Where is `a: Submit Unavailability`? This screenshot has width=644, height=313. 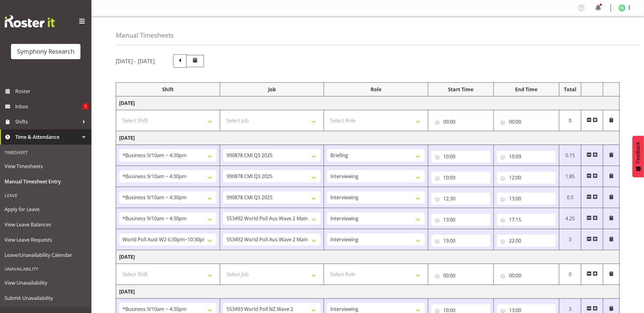
a: Submit Unavailability is located at coordinates (46, 299).